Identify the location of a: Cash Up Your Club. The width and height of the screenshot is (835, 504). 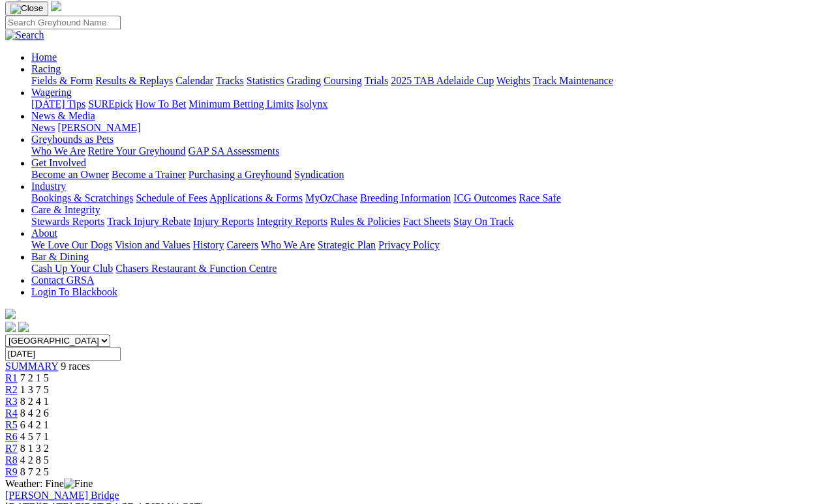
(71, 268).